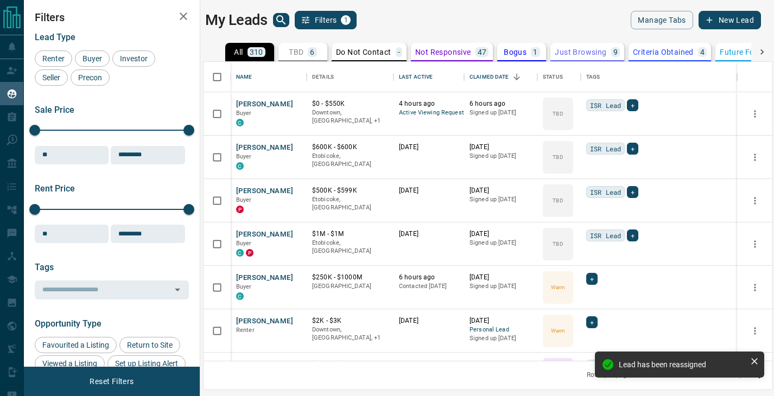 The width and height of the screenshot is (774, 396). Describe the element at coordinates (147, 364) in the screenshot. I see `span: Set up Listing Alert` at that location.